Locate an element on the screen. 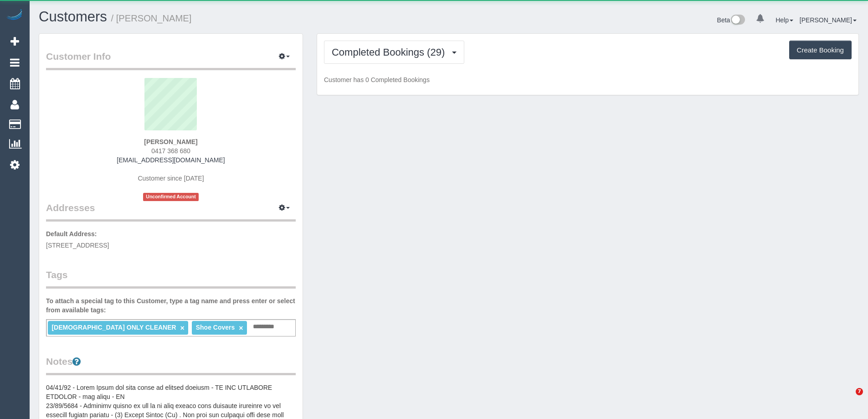 Image resolution: width=868 pixels, height=419 pixels. a: Customers is located at coordinates (73, 17).